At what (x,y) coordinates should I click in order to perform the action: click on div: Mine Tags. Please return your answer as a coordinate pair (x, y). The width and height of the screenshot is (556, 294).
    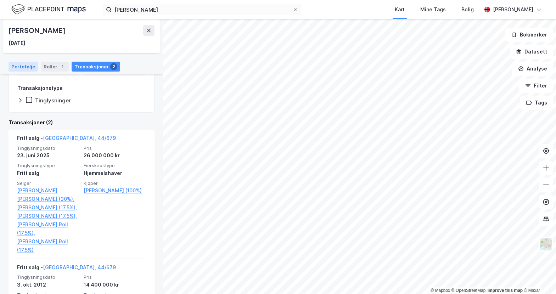
    Looking at the image, I should click on (433, 10).